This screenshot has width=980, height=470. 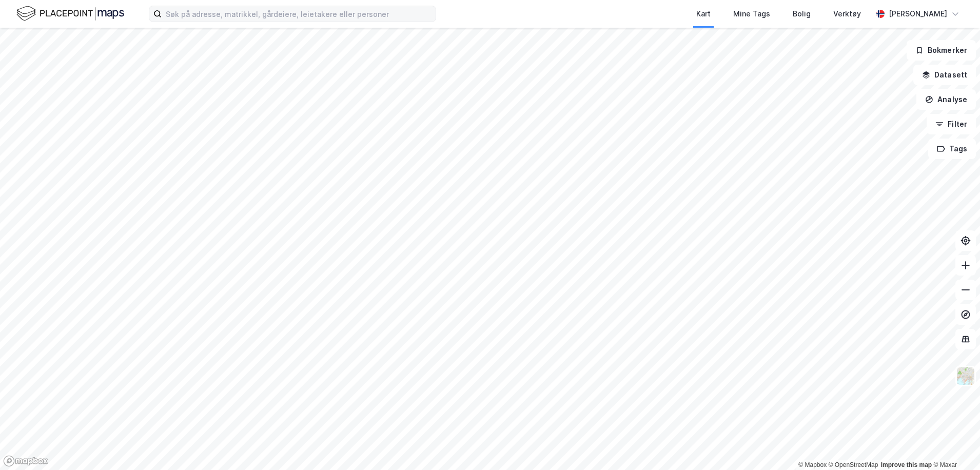 What do you see at coordinates (951, 124) in the screenshot?
I see `button: Filter` at bounding box center [951, 124].